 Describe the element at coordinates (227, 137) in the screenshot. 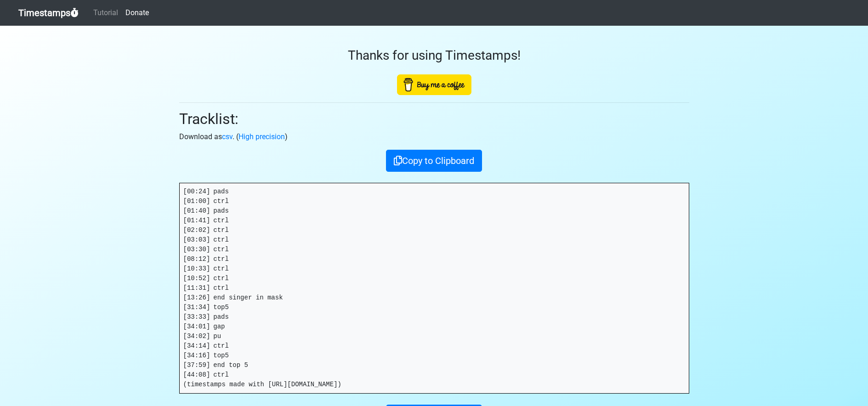

I see `a: csv` at that location.